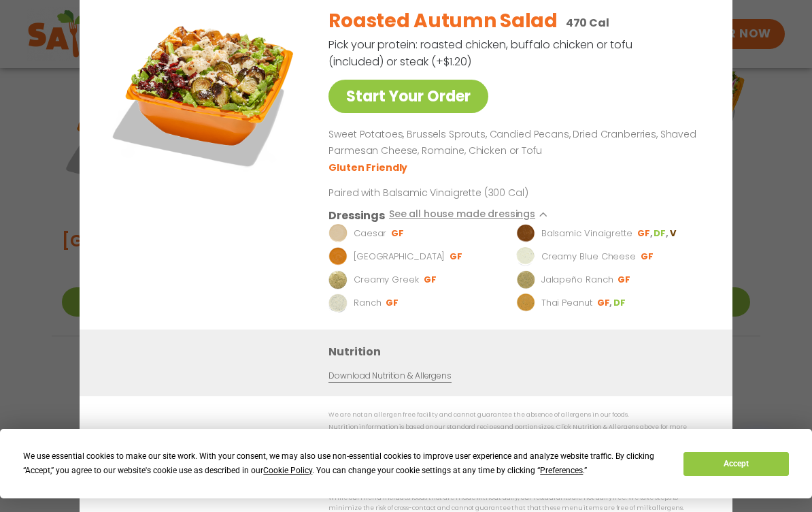 The width and height of the screenshot is (812, 512). What do you see at coordinates (517, 415) in the screenshot?
I see `p: We are not an allergen free facility and cannot guarantee the absence of allergens in our foods.` at bounding box center [517, 415].